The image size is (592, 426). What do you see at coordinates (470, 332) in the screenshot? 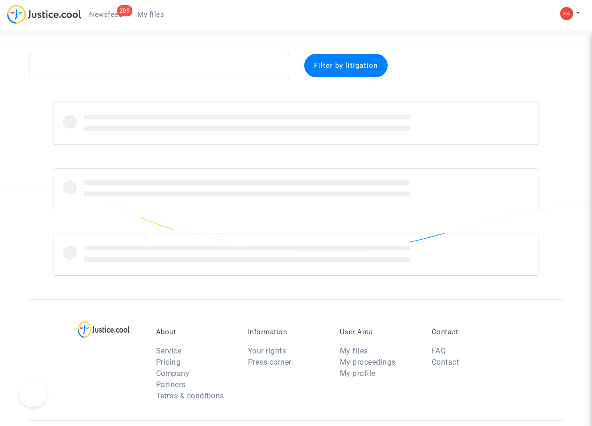
I see `p: Contact` at bounding box center [470, 332].